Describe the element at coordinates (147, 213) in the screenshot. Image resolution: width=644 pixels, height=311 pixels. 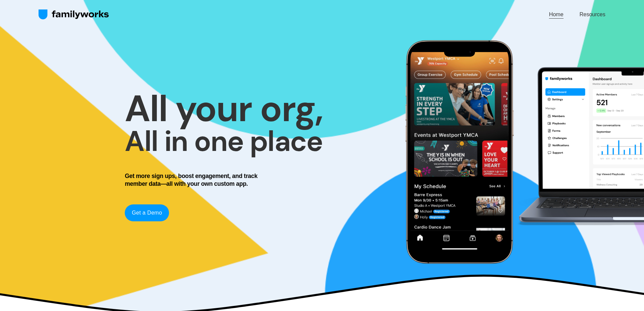
I see `a: Get a Demo` at that location.